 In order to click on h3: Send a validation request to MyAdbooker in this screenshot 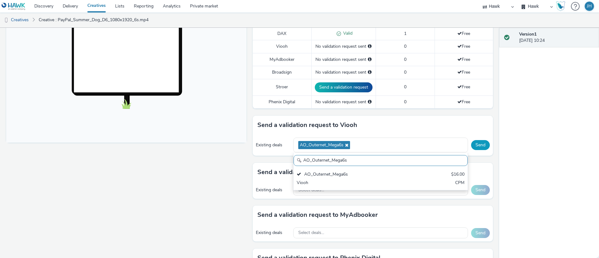, I will do `click(318, 215)`.